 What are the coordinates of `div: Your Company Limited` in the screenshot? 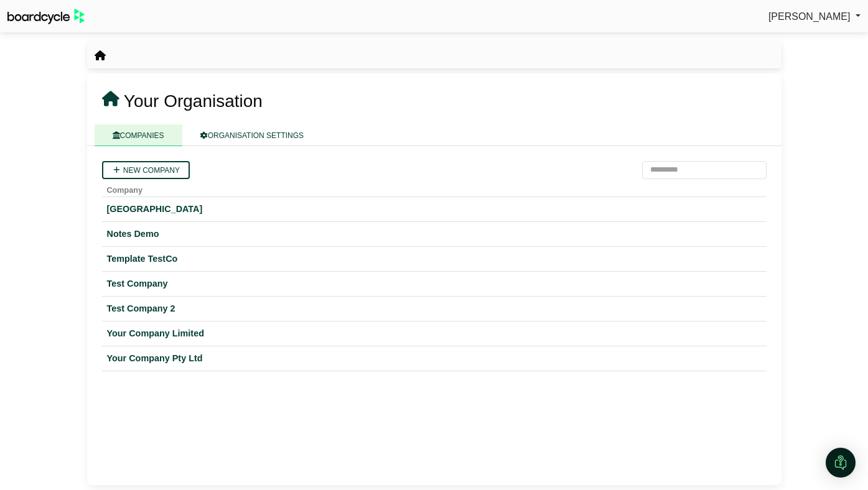 It's located at (434, 333).